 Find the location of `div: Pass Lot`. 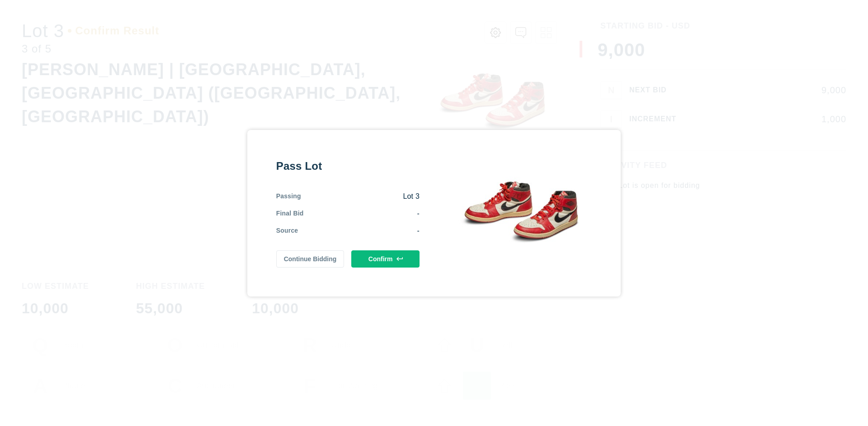

div: Pass Lot is located at coordinates (348, 166).